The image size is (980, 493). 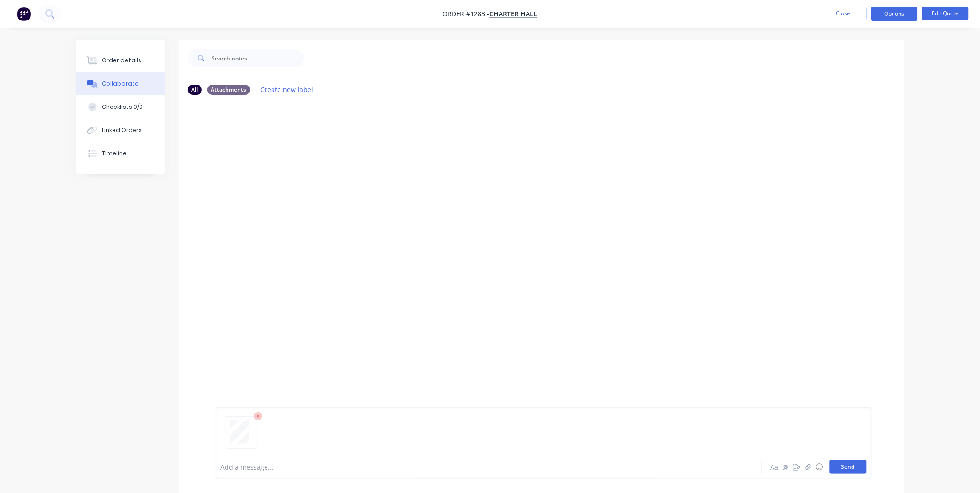 What do you see at coordinates (513, 14) in the screenshot?
I see `a: Charter Hall` at bounding box center [513, 14].